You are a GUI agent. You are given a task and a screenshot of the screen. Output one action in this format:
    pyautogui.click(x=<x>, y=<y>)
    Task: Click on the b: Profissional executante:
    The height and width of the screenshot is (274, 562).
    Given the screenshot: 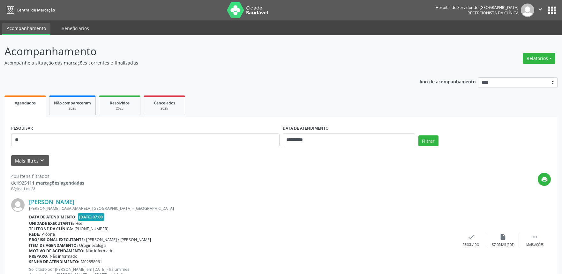 What is the action you would take?
    pyautogui.click(x=57, y=240)
    